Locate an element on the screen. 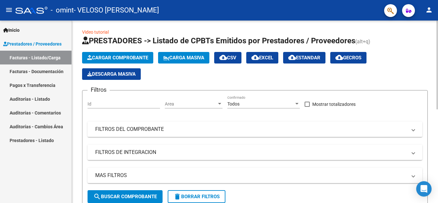 This screenshot has width=438, height=203. span: Prestadores / Proveedores is located at coordinates (32, 44).